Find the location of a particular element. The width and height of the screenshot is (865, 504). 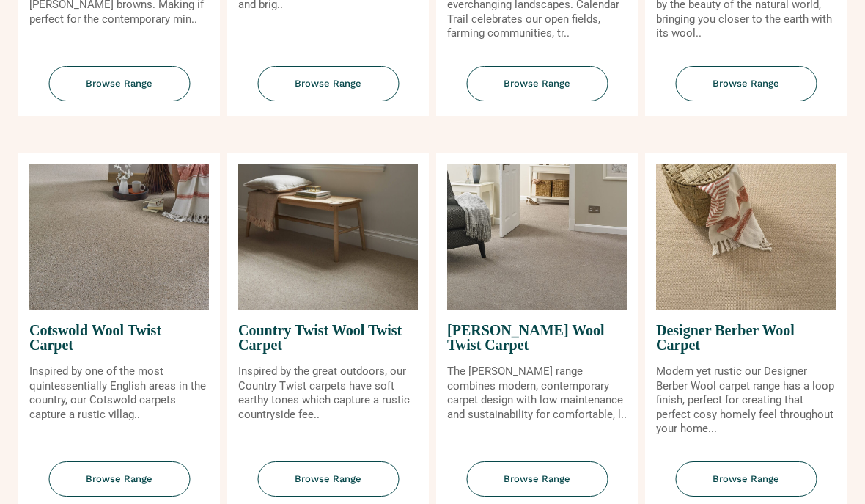

img: Country Twist Wool Twist Carpet is located at coordinates (328, 237).